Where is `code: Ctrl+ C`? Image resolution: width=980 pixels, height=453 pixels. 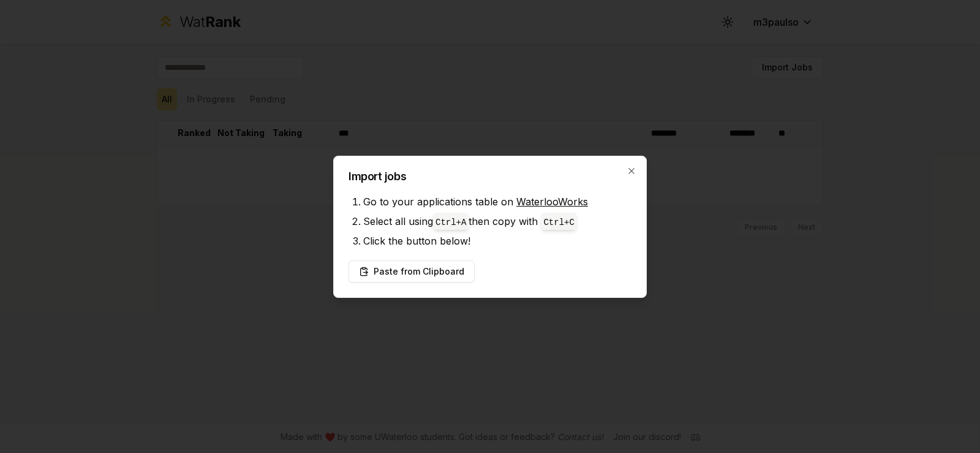 code: Ctrl+ C is located at coordinates (558, 222).